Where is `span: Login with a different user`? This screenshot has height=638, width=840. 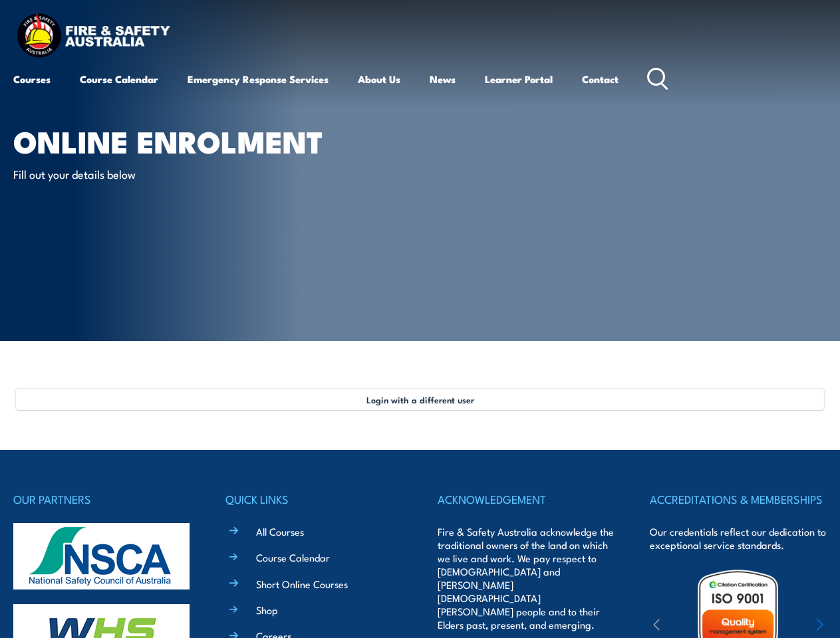
span: Login with a different user is located at coordinates (420, 400).